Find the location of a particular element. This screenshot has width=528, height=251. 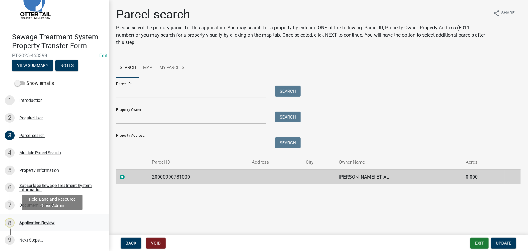

th: Acres is located at coordinates (484, 162).